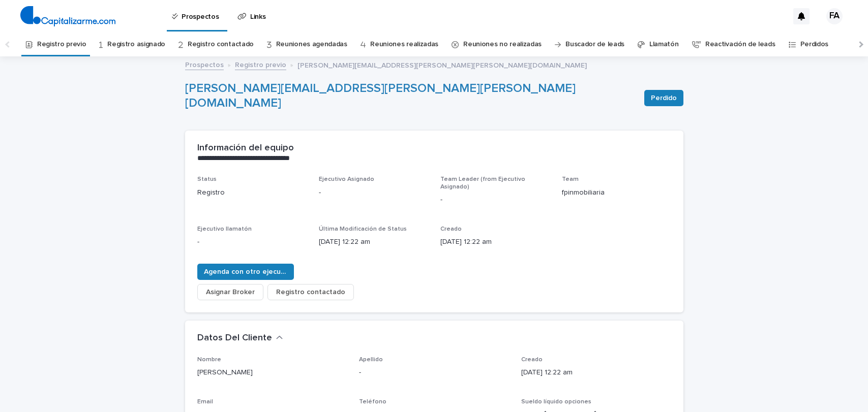 The height and width of the screenshot is (412, 868). I want to click on a: Prospectos, so click(204, 64).